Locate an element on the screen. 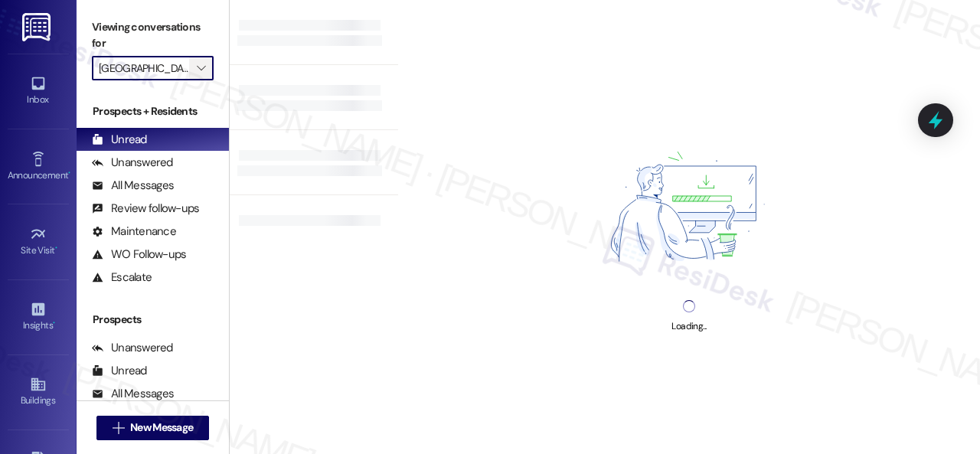 This screenshot has width=980, height=454. div: Maintenance is located at coordinates (134, 231).